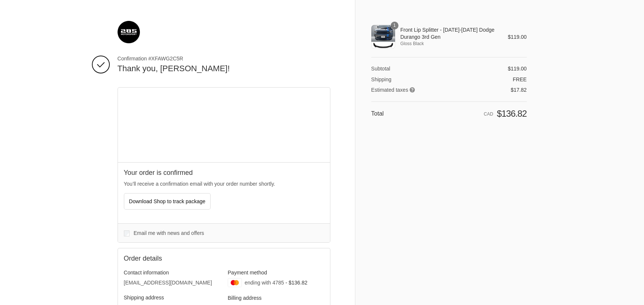 The image size is (644, 305). I want to click on span: Gloss Black, so click(449, 43).